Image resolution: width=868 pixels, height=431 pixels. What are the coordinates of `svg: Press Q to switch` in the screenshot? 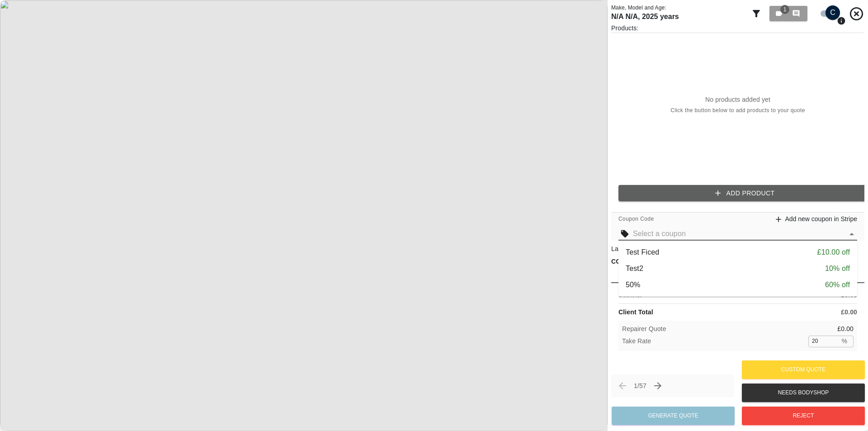 It's located at (841, 21).